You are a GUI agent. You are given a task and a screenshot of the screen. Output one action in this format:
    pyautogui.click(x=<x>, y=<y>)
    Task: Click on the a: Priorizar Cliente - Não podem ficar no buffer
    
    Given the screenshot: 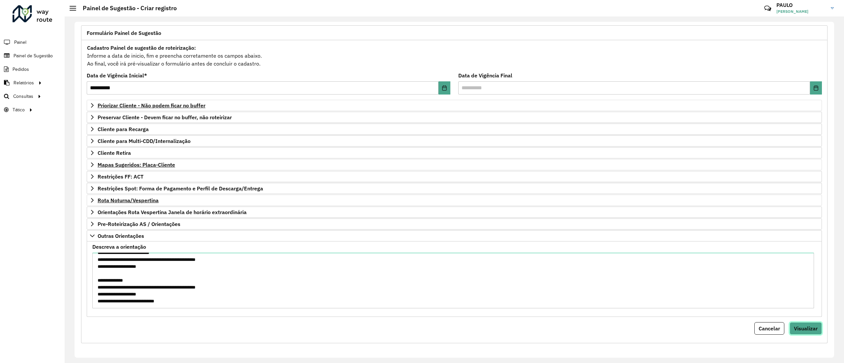 What is the action you would take?
    pyautogui.click(x=454, y=106)
    